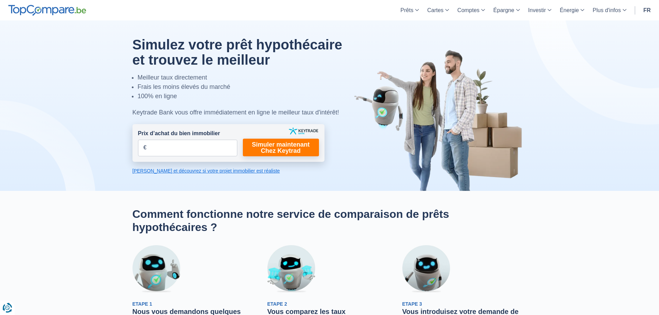 Image resolution: width=659 pixels, height=315 pixels. Describe the element at coordinates (248, 87) in the screenshot. I see `li: Frais les moins élevés du marché` at that location.